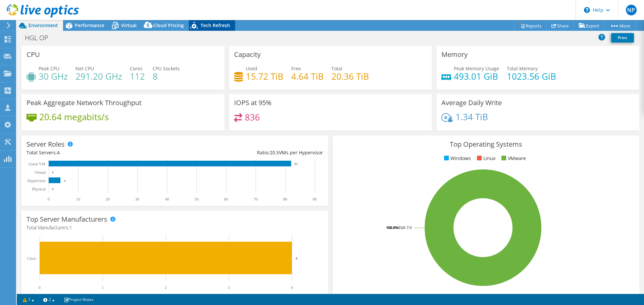  Describe the element at coordinates (264, 76) in the screenshot. I see `h4: 15.72 TiB` at that location.